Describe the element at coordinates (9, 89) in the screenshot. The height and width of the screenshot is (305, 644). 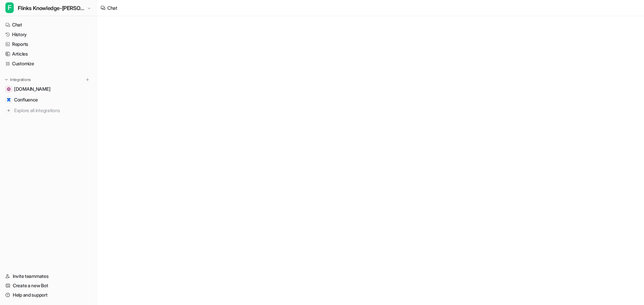
I see `img: docs.flinks.com` at that location.